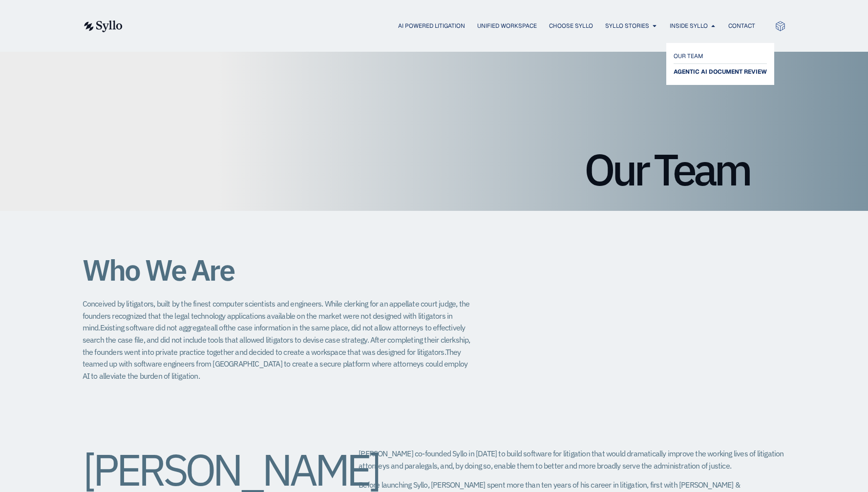  What do you see at coordinates (720, 56) in the screenshot?
I see `a: OUR TEAM` at bounding box center [720, 56].